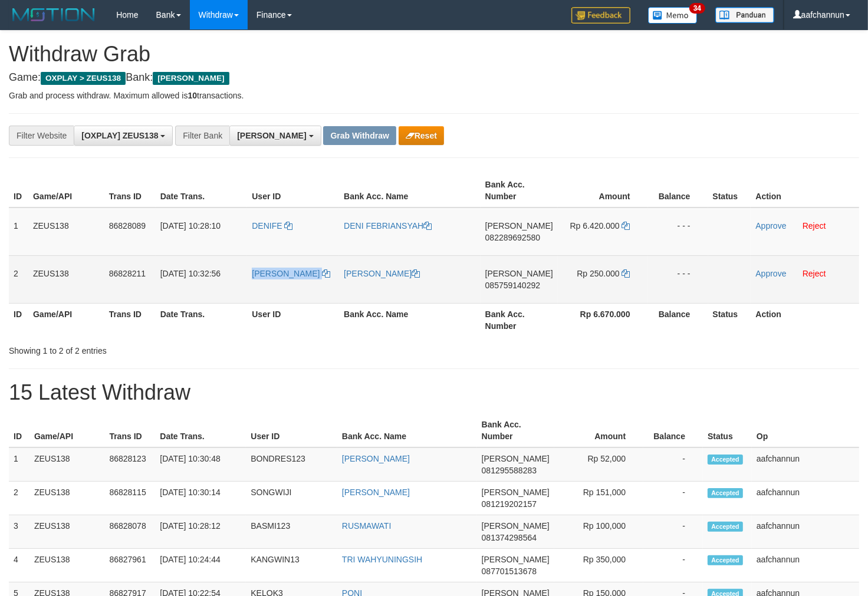 This screenshot has width=868, height=596. Describe the element at coordinates (42, 136) in the screenshot. I see `div: Filter Website` at that location.